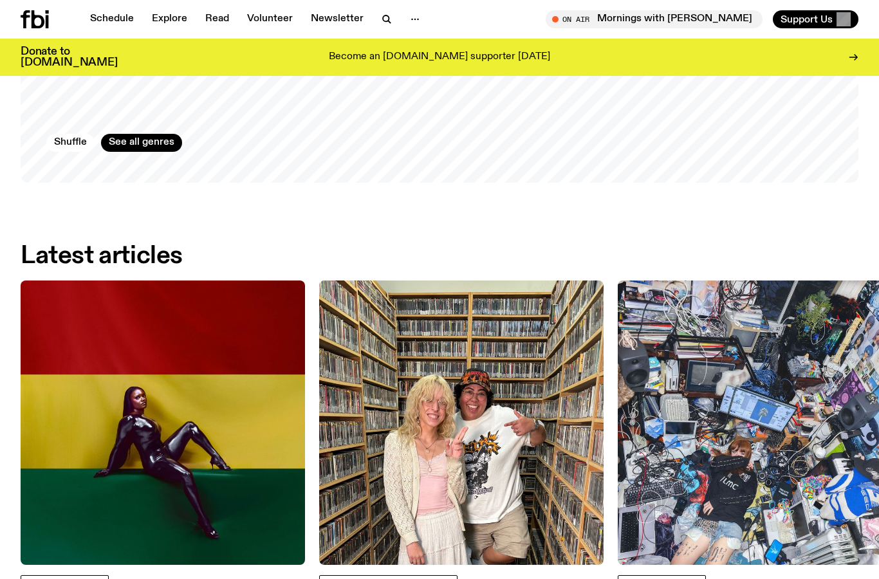 Image resolution: width=879 pixels, height=579 pixels. I want to click on h2: Latest articles, so click(102, 256).